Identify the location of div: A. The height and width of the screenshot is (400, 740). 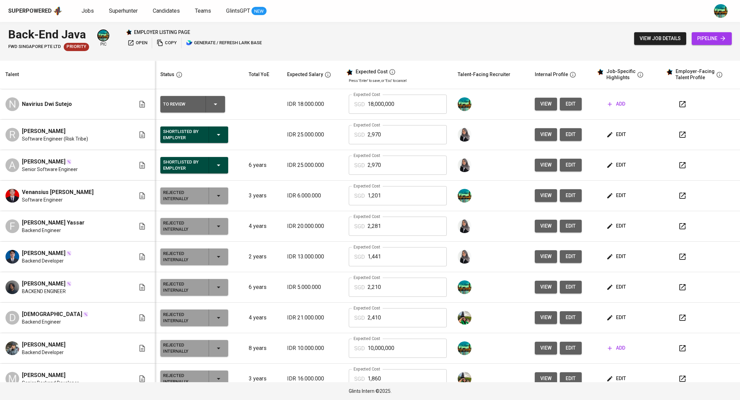
(12, 165).